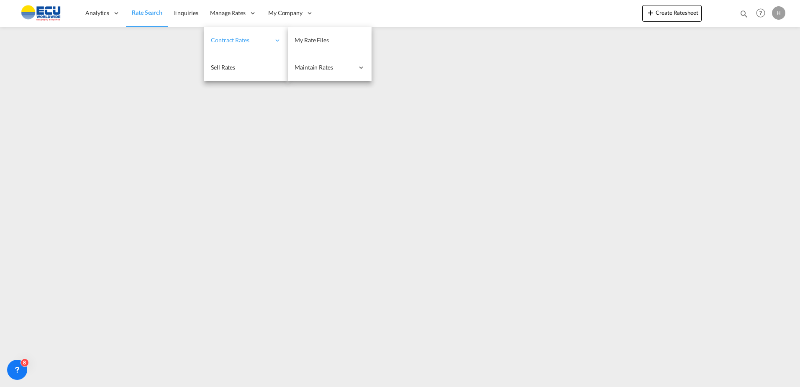 The height and width of the screenshot is (387, 800). Describe the element at coordinates (744, 14) in the screenshot. I see `md-icon: icon-magnify` at that location.